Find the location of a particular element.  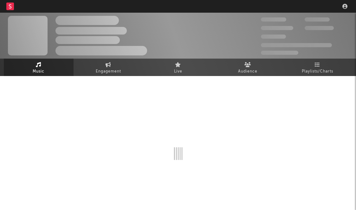

a: Music is located at coordinates (39, 67).